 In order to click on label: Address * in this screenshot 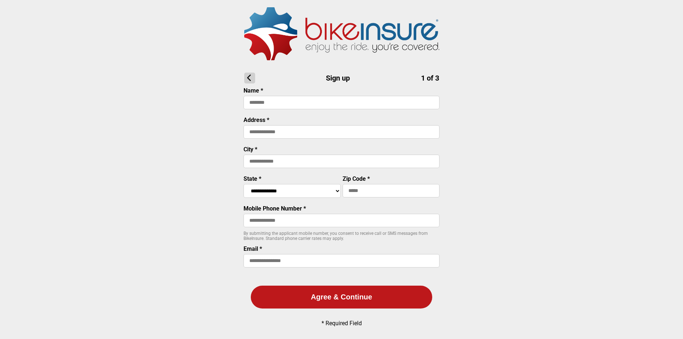, I will do `click(256, 120)`.